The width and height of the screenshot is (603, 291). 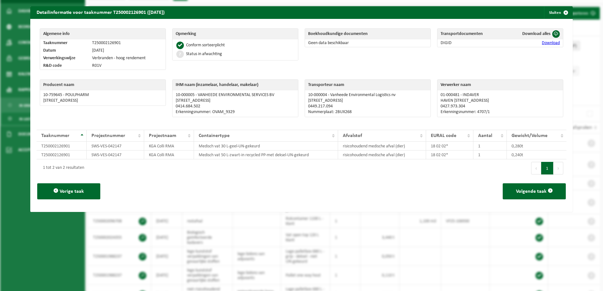 What do you see at coordinates (108, 136) in the screenshot?
I see `span: Projectnummer` at bounding box center [108, 136].